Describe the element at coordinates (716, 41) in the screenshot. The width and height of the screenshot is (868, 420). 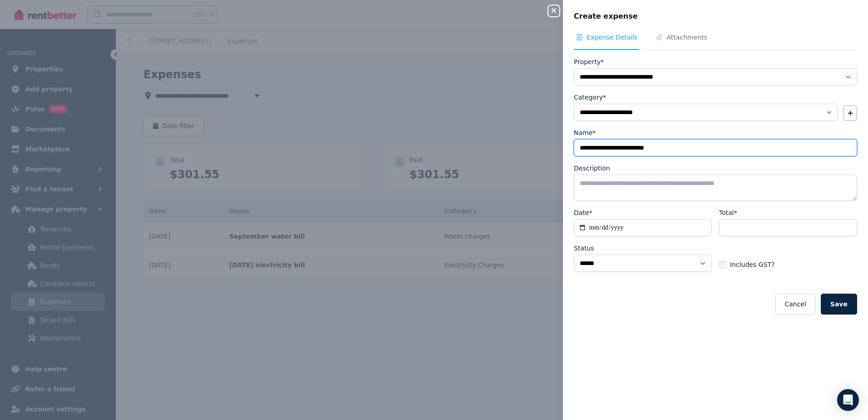
I see `nav: Tabs` at that location.